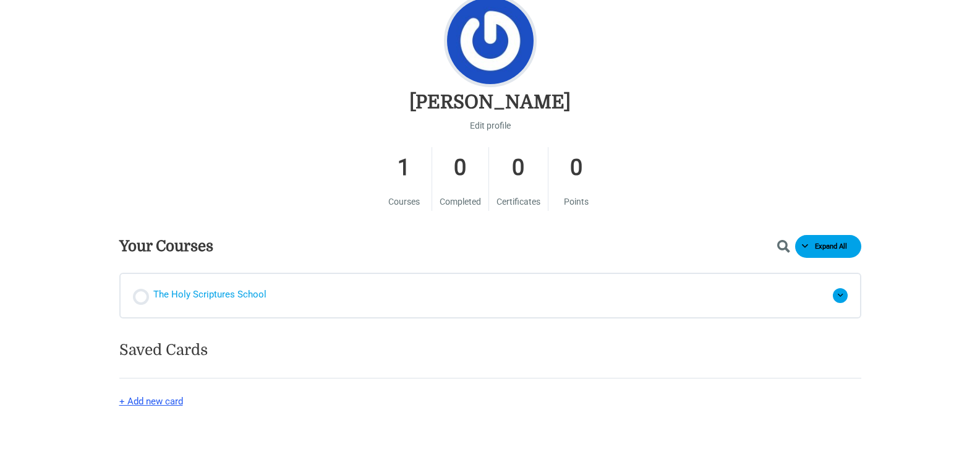 Image resolution: width=980 pixels, height=457 pixels. What do you see at coordinates (141, 296) in the screenshot?
I see `div: Not started` at bounding box center [141, 296].